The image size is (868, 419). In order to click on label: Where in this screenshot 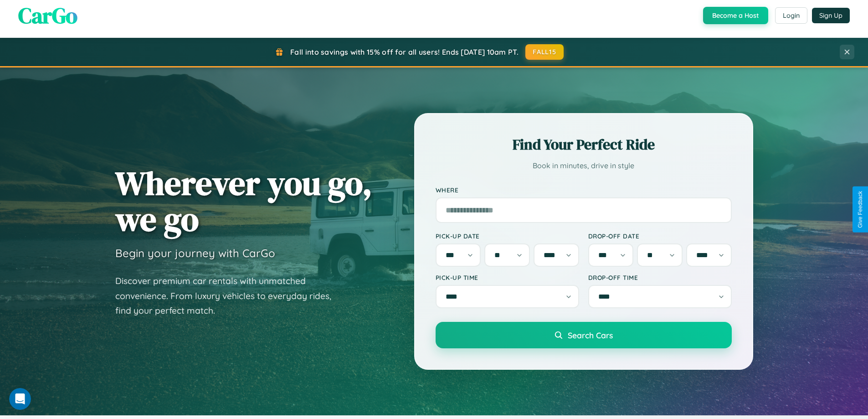, I will do `click(584, 190)`.